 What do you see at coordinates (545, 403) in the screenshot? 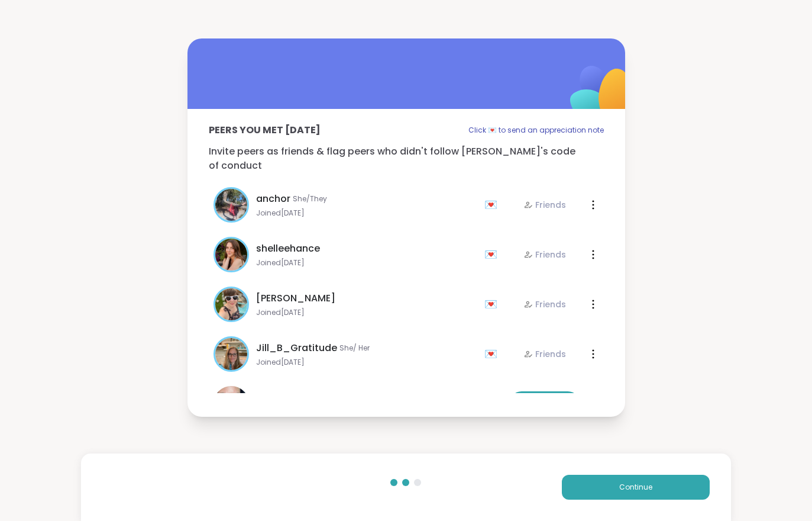
I see `button: Add Friend` at bounding box center [545, 403].